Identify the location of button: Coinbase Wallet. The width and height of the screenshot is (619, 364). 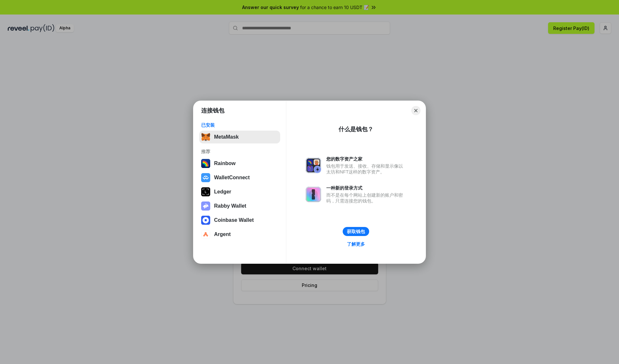
(240, 221).